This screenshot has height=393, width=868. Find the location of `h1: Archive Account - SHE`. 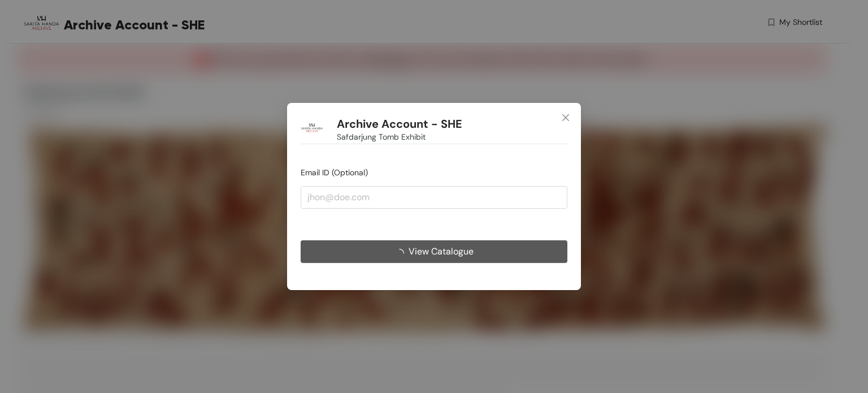

h1: Archive Account - SHE is located at coordinates (400, 124).